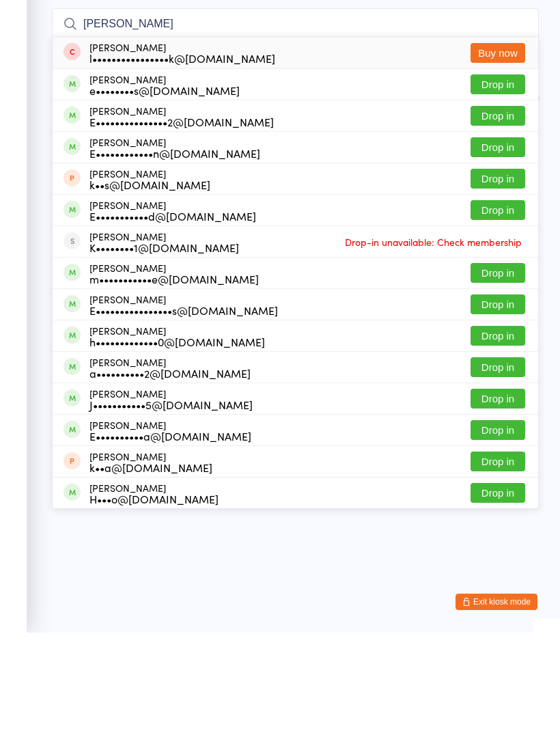 The width and height of the screenshot is (560, 733). What do you see at coordinates (295, 82) in the screenshot?
I see `span: Old Church` at bounding box center [295, 82].